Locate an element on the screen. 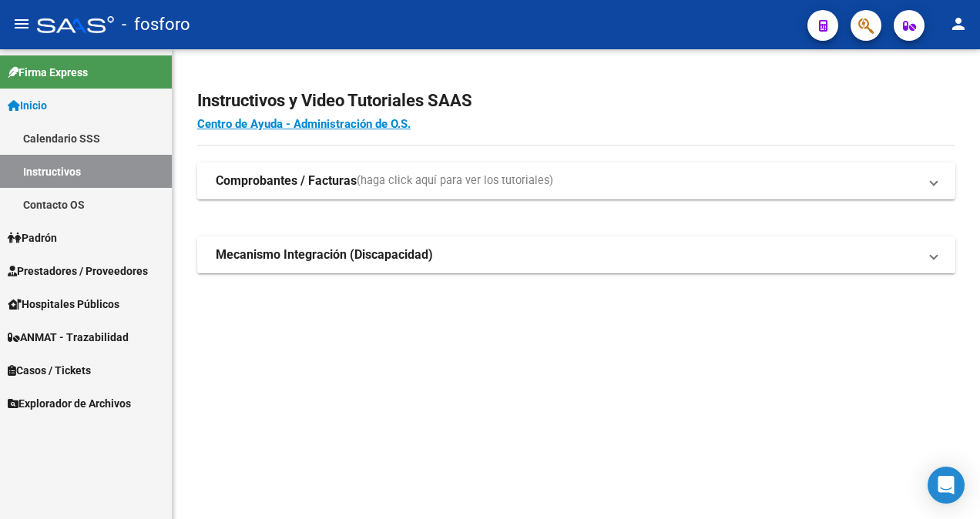  span: - fosforo is located at coordinates (156, 25).